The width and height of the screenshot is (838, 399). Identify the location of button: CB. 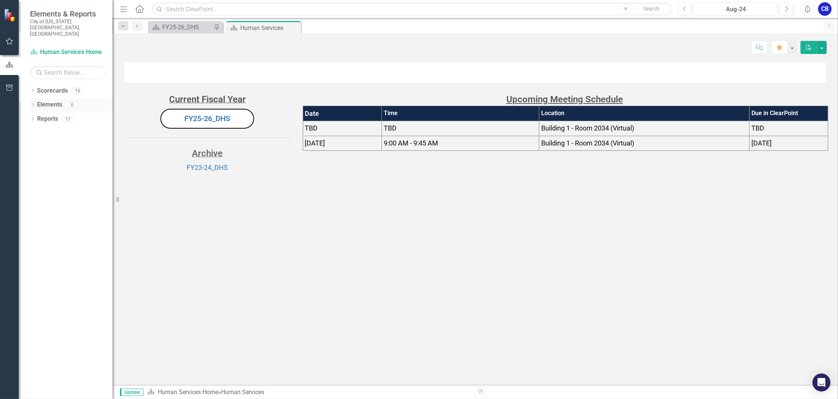
(825, 9).